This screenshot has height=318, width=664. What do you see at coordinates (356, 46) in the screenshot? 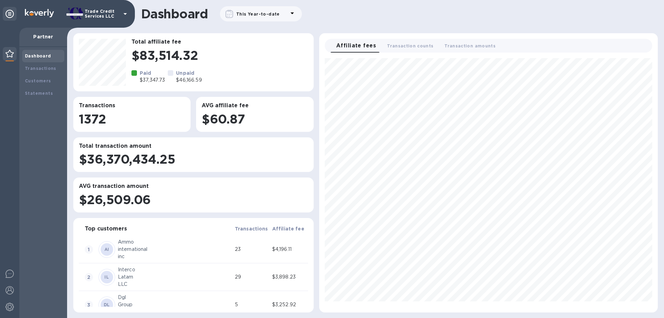
I see `span: Affiliate fees` at bounding box center [356, 46].